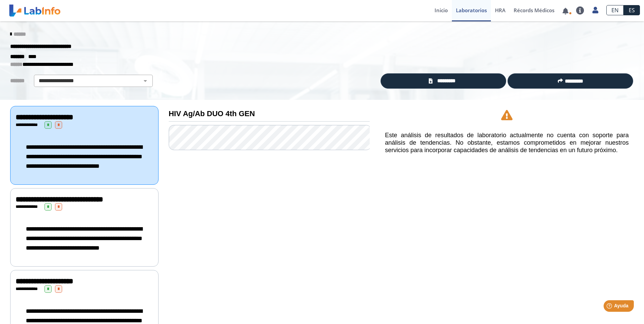  I want to click on b: HIV Ag/Ab DUO 4th GEN, so click(212, 113).